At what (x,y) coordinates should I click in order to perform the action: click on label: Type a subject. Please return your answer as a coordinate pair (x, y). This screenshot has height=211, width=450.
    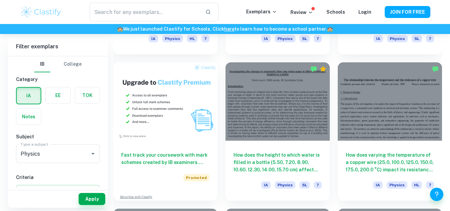
    Looking at the image, I should click on (34, 144).